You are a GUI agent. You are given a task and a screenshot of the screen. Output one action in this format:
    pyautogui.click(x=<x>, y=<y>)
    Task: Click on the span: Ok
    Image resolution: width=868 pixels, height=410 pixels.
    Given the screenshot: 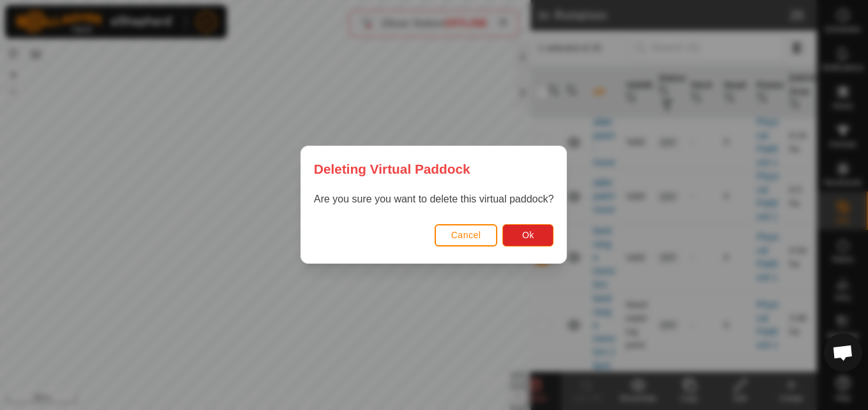 What is the action you would take?
    pyautogui.click(x=528, y=236)
    